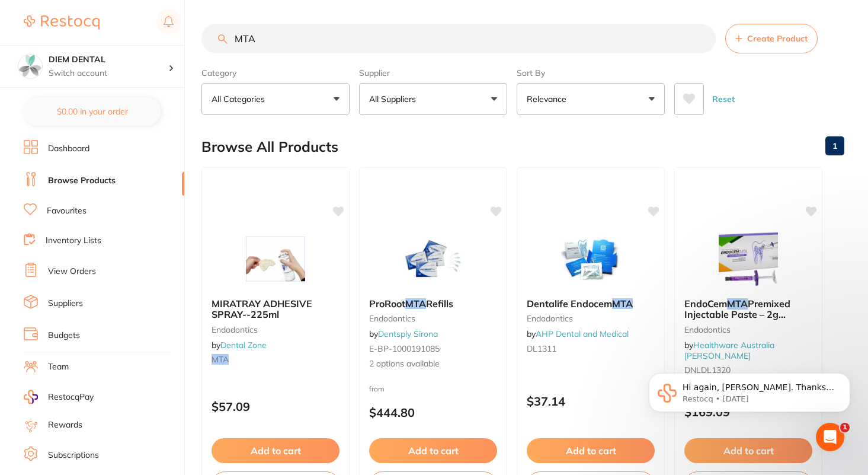  I want to click on label: Category, so click(276, 73).